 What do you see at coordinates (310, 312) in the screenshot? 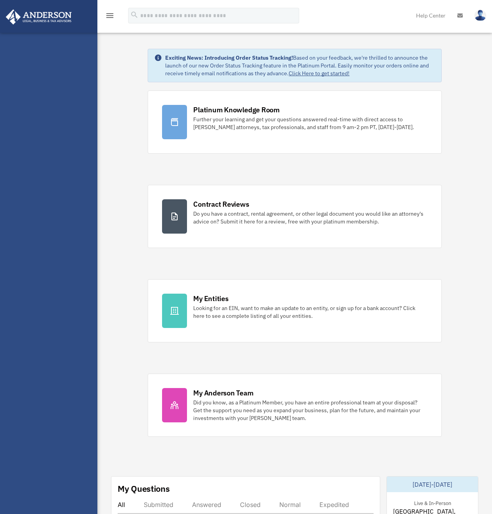
I see `div: Looking for an EIN, want to make an update to an entity, or sign up for a bank account? Click her...` at bounding box center [310, 312].